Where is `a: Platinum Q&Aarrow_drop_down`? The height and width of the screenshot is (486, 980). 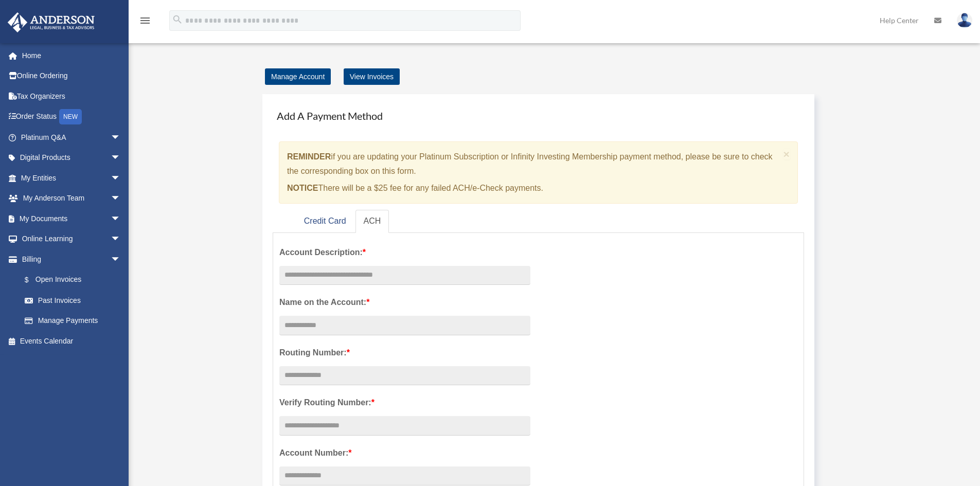 a: Platinum Q&Aarrow_drop_down is located at coordinates (71, 137).